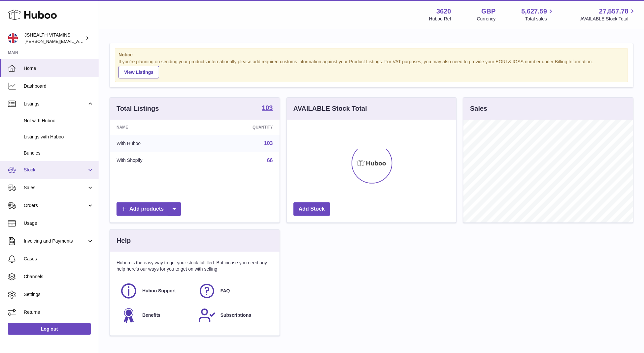 The height and width of the screenshot is (353, 644). What do you see at coordinates (49, 329) in the screenshot?
I see `a: Log out` at bounding box center [49, 329].